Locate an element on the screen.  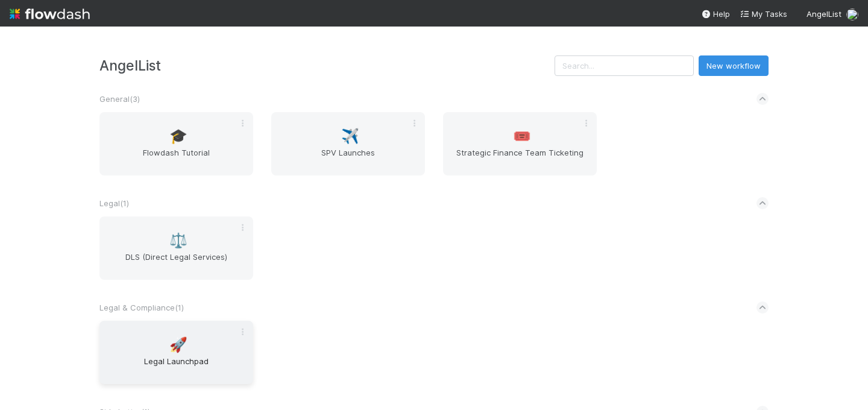
button: New workflow is located at coordinates (734, 66).